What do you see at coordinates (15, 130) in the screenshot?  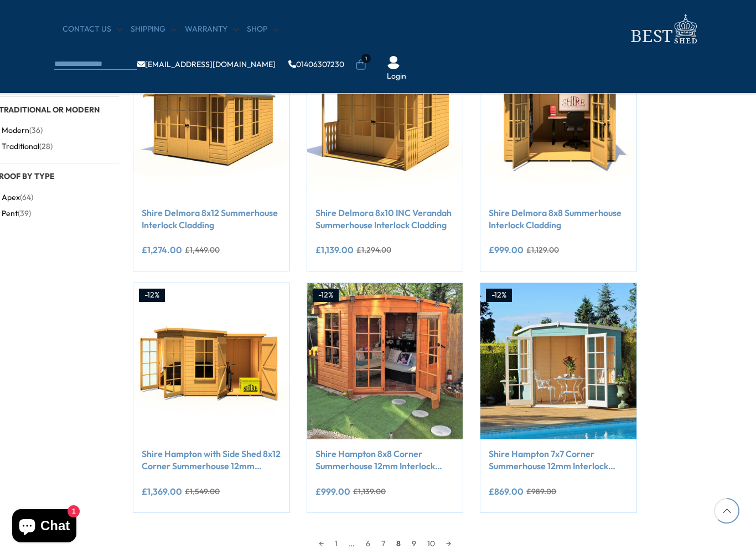 I see `span: Modern` at bounding box center [15, 130].